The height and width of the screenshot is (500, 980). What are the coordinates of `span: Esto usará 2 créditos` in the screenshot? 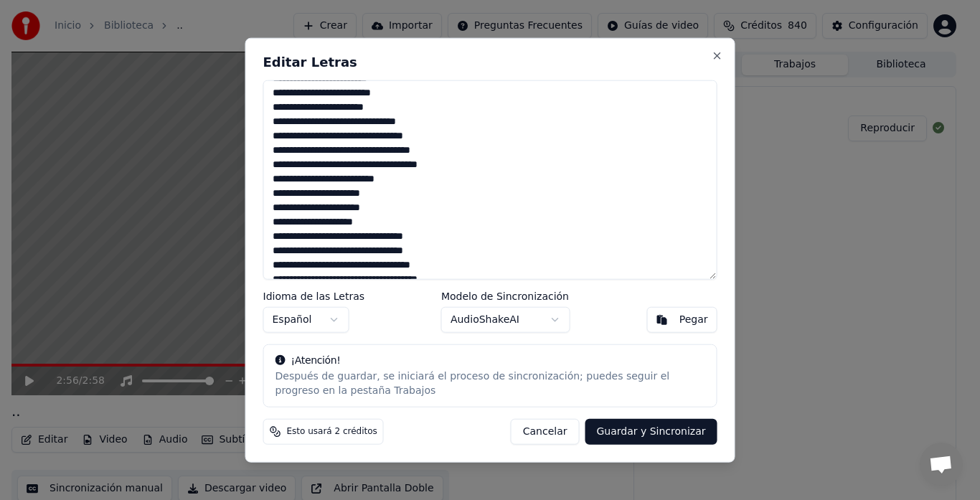 It's located at (332, 432).